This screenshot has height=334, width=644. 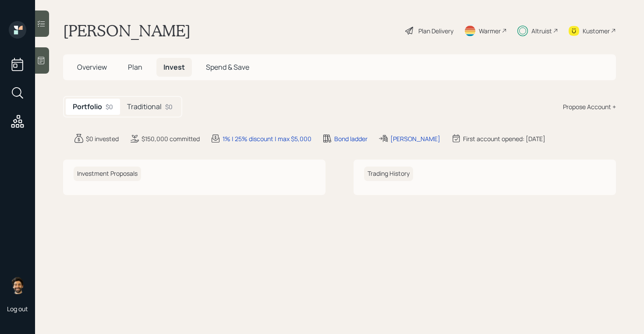 What do you see at coordinates (436, 30) in the screenshot?
I see `div: Plan Delivery` at bounding box center [436, 30].